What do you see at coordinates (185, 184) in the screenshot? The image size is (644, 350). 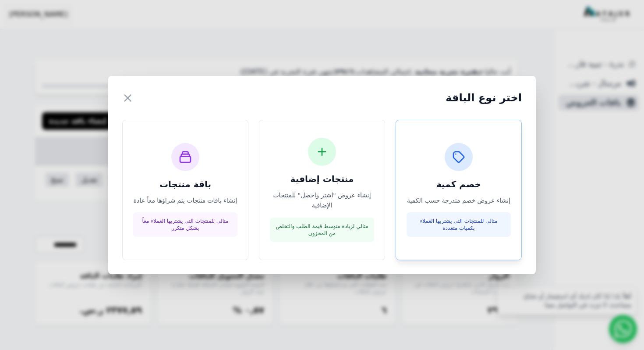 I see `h3: باقة منتجات` at bounding box center [185, 184].